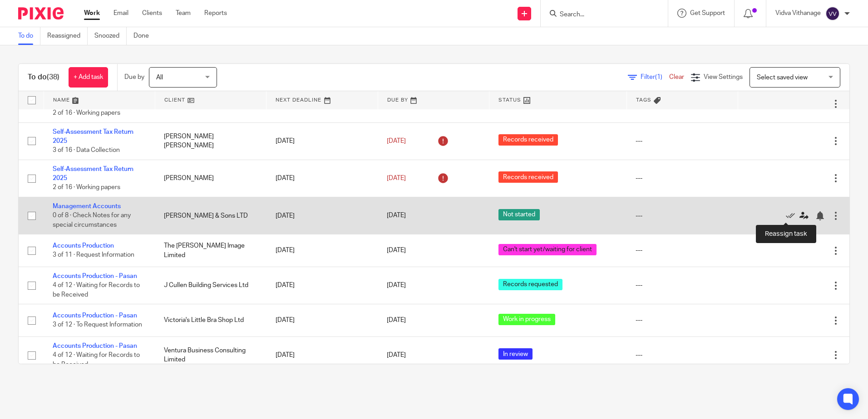  I want to click on span: Can't start yet/waiting for client, so click(547, 249).